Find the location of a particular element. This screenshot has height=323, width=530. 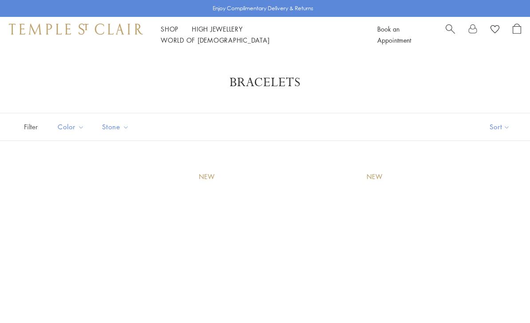

a: Open Shopping Bag is located at coordinates (517, 35).